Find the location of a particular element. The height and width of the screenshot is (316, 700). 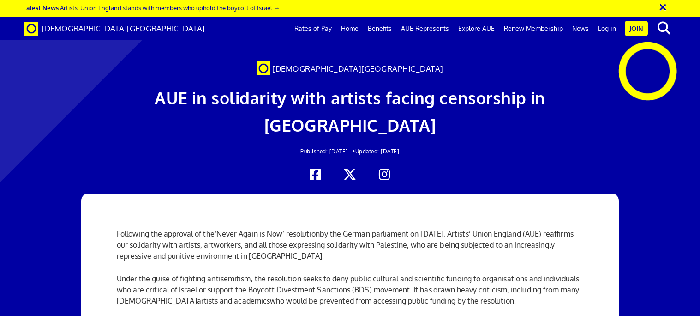

a: Explore AUE is located at coordinates (476, 29).